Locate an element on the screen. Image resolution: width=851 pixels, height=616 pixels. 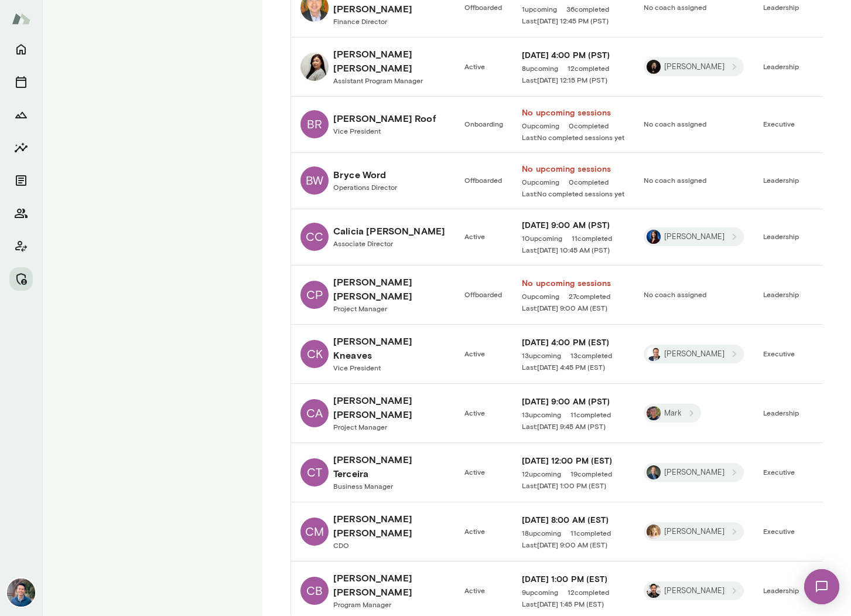
img: Jon Fraser is located at coordinates (653, 354).